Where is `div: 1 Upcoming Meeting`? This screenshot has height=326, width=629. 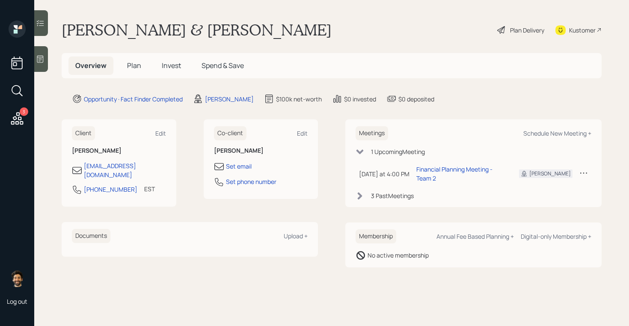
div: 1 Upcoming Meeting is located at coordinates (398, 152).